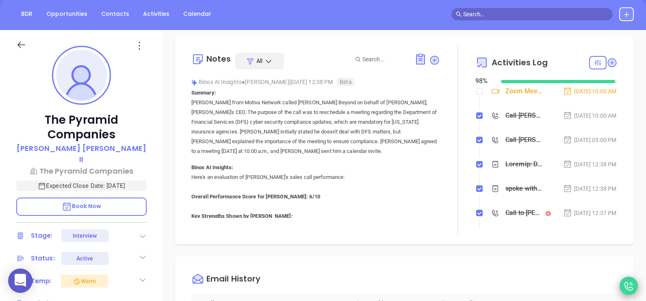  I want to click on div: Email History, so click(233, 280).